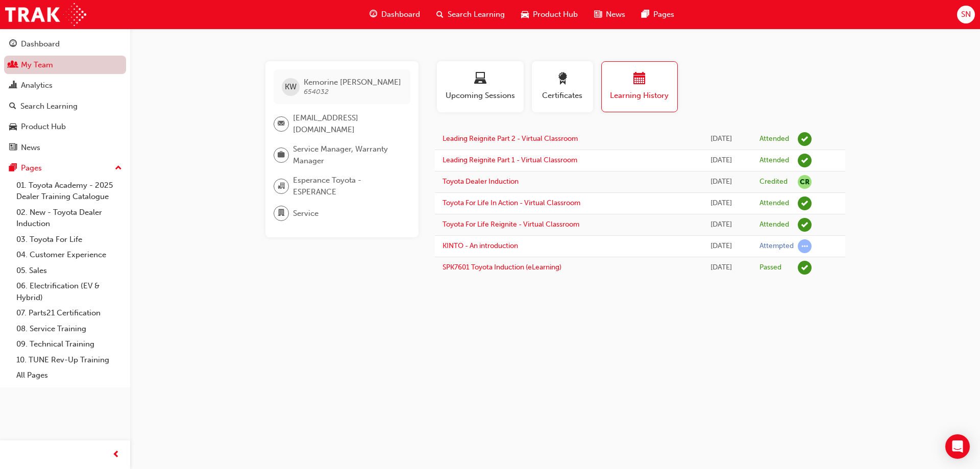  I want to click on span: null-icon, so click(804, 182).